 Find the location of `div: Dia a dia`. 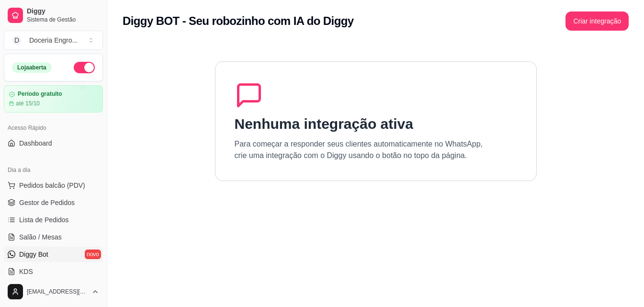

div: Dia a dia is located at coordinates (53, 170).